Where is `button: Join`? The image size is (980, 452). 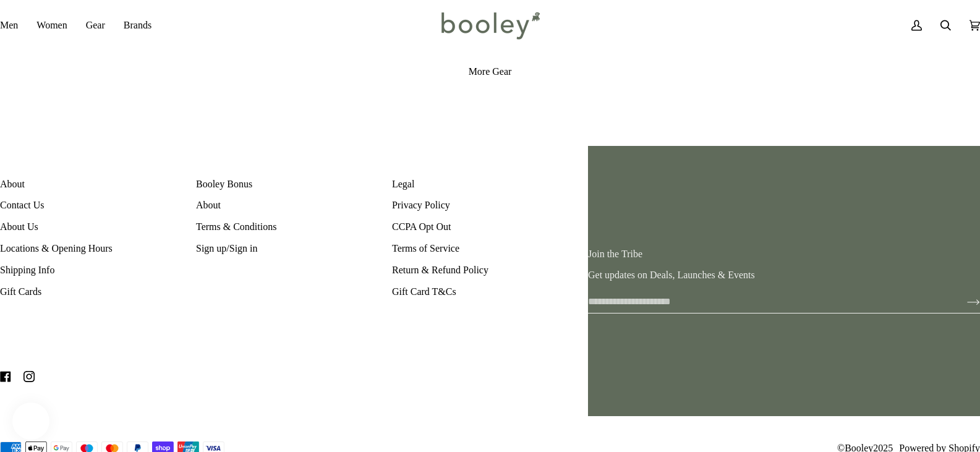
button: Join is located at coordinates (963, 302).